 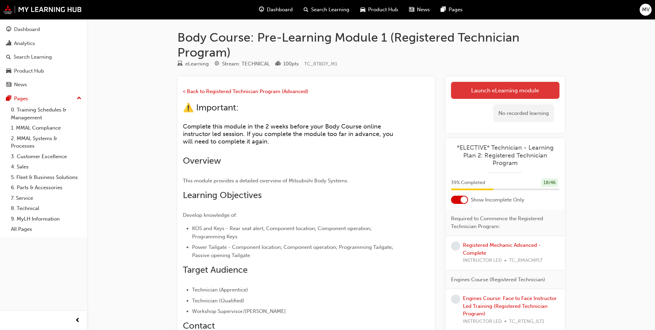 What do you see at coordinates (202, 161) in the screenshot?
I see `span: Overview` at bounding box center [202, 161].